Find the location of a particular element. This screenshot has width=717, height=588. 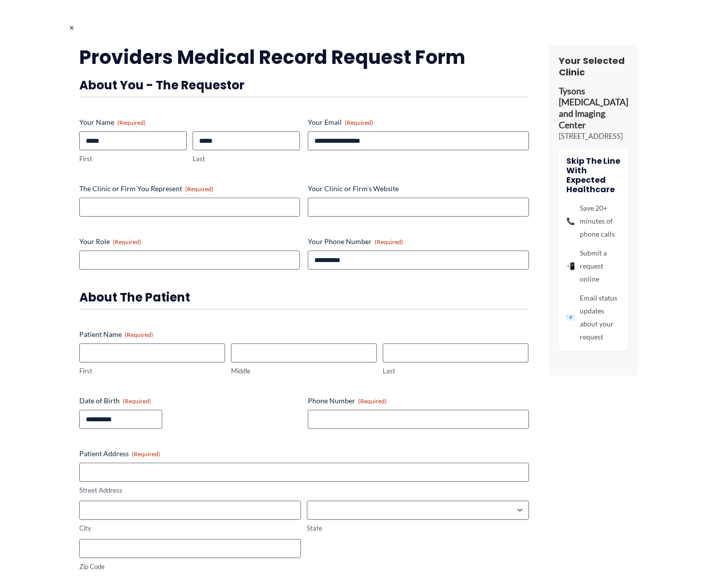

label: The Clinic or Firm You Represent is located at coordinates (189, 189).